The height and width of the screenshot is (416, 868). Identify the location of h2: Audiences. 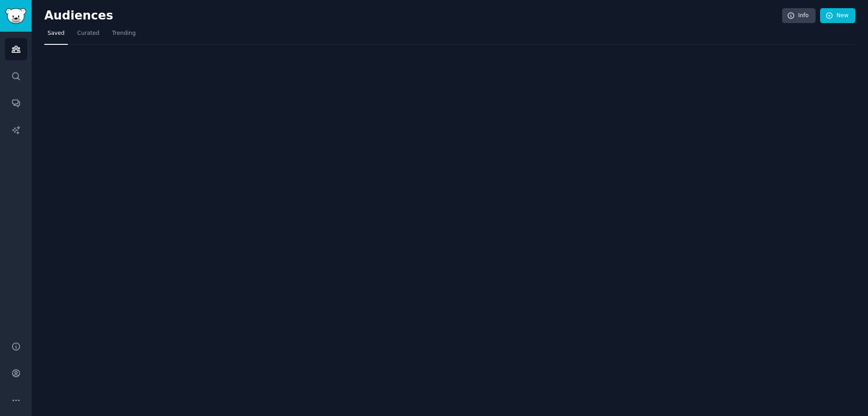
(413, 16).